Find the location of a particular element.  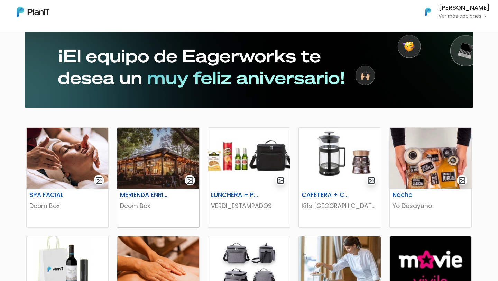

p: VERDI_ESTAMPADOS is located at coordinates (249, 206).